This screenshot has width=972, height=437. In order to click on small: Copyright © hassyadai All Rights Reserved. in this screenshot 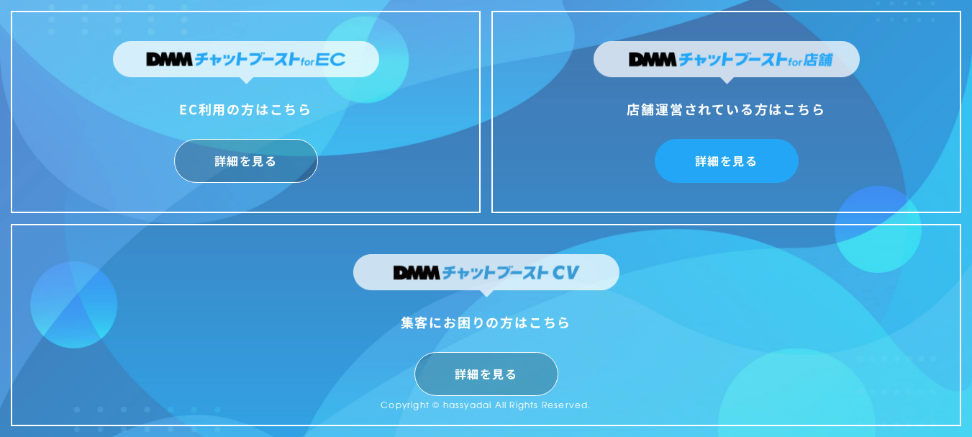, I will do `click(486, 404)`.